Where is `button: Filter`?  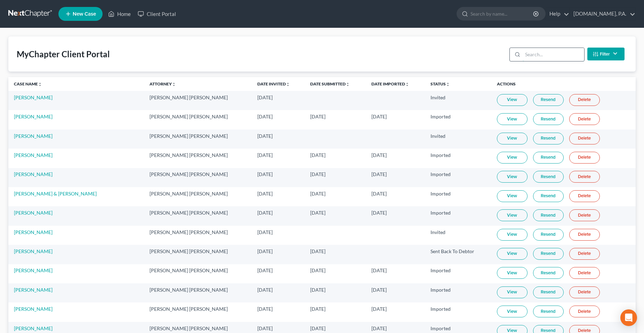
button: Filter is located at coordinates (606, 54).